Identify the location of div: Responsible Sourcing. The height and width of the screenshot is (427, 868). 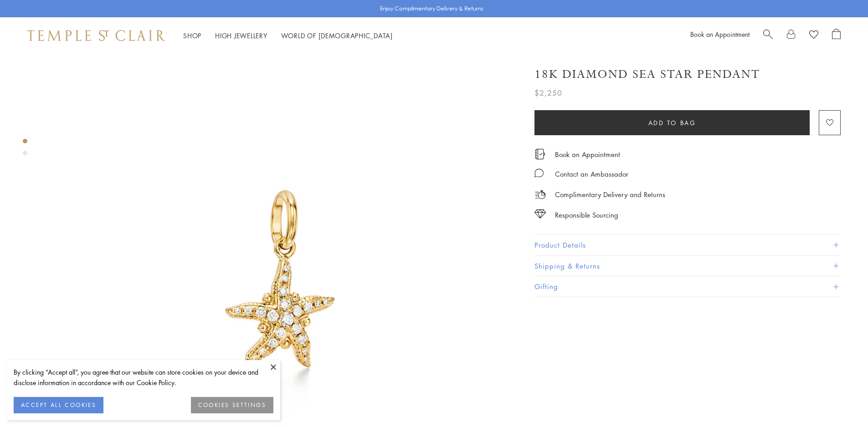
(587, 215).